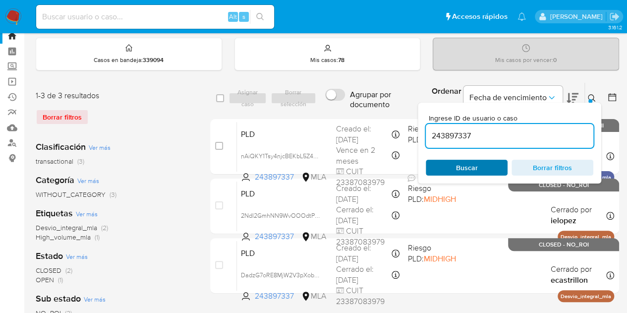 This screenshot has width=627, height=313. Describe the element at coordinates (614, 27) in the screenshot. I see `span: 3.161.2` at that location.